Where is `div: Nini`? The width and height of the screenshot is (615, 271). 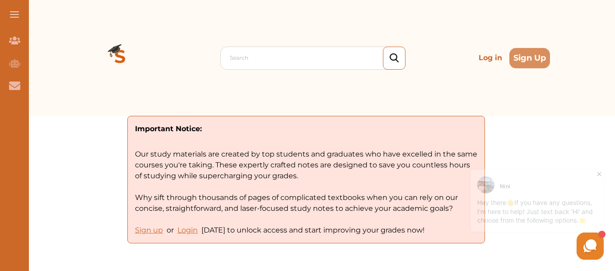 div: Nini is located at coordinates (107, 19).